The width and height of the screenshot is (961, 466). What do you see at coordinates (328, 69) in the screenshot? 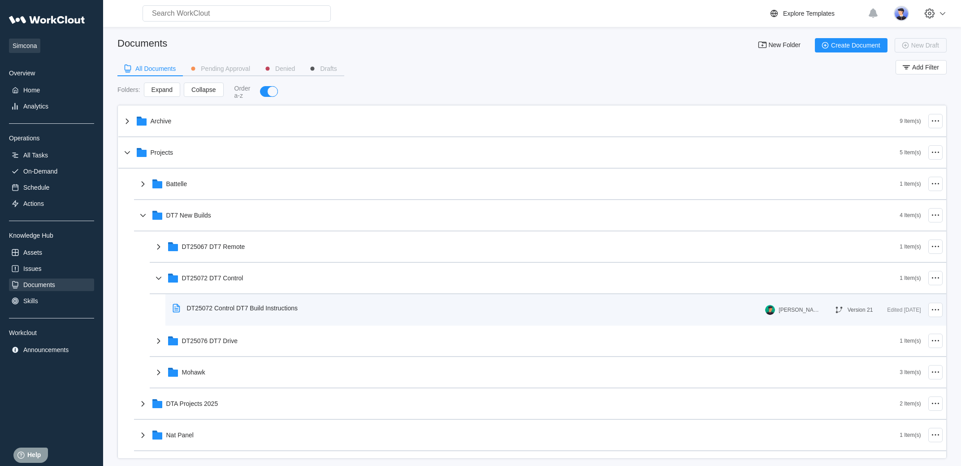
I see `div: Drafts` at bounding box center [328, 69].